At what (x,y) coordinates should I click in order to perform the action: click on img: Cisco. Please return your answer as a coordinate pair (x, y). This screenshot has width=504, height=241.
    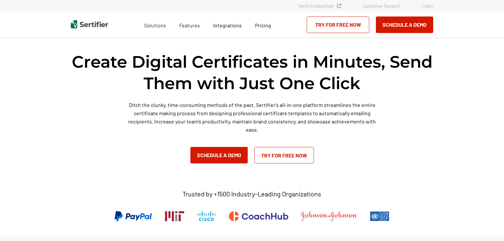
    Looking at the image, I should click on (207, 216).